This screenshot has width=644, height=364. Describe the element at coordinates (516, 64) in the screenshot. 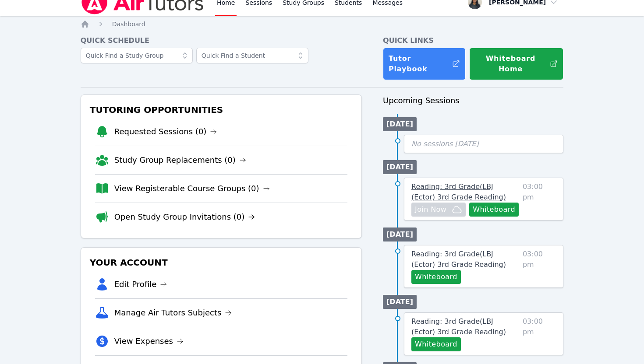

I see `button: Whiteboard Home` at that location.